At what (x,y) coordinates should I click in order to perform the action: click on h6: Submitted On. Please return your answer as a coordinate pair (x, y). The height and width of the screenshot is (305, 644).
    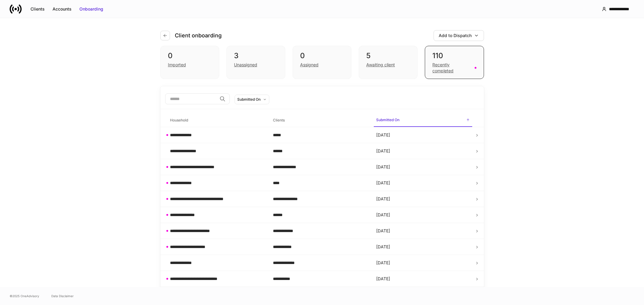
    Looking at the image, I should click on (387, 119).